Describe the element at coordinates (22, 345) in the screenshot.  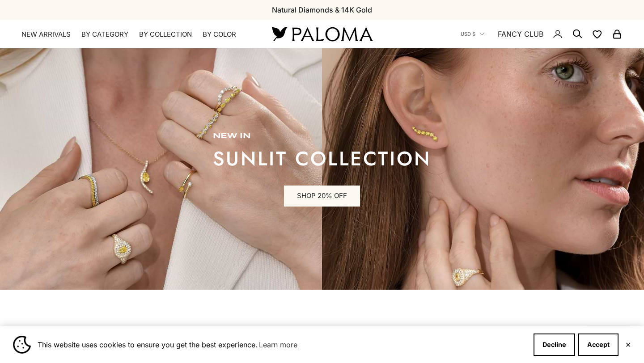
I see `img: Cookie banner` at that location.